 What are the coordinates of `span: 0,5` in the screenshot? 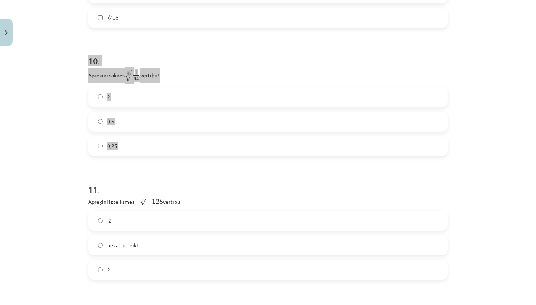 It's located at (111, 121).